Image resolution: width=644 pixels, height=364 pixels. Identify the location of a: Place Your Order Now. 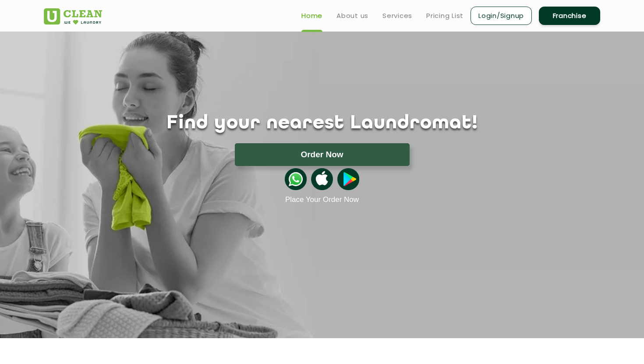
(322, 200).